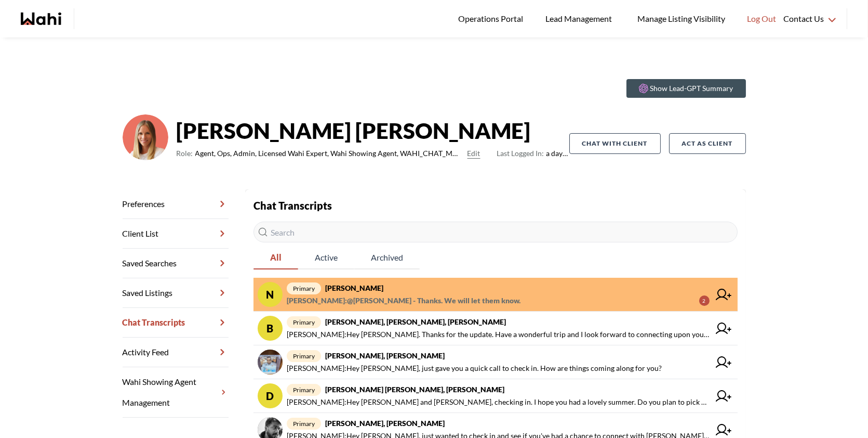  I want to click on a: Wahi homepage, so click(41, 19).